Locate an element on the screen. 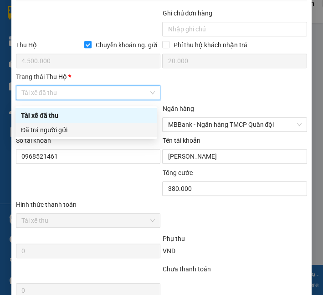 This screenshot has height=295, width=323. span: Tài xế thu is located at coordinates (88, 221).